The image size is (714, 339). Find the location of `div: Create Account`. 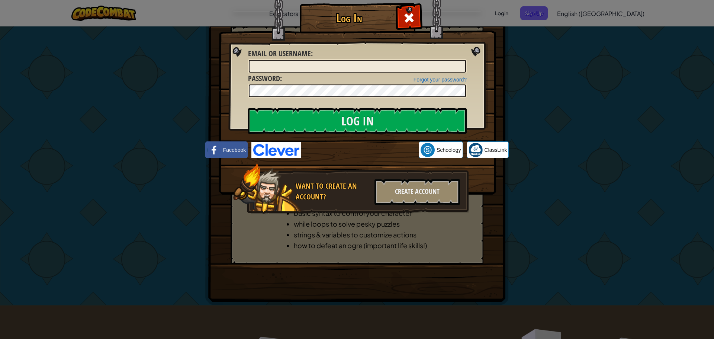

div: Create Account is located at coordinates (418, 192).